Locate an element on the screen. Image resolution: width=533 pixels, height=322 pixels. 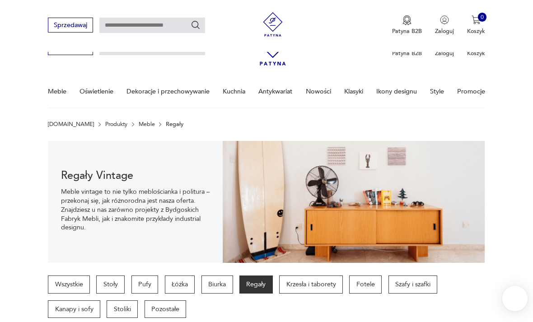
a: Stoły is located at coordinates (110, 285).